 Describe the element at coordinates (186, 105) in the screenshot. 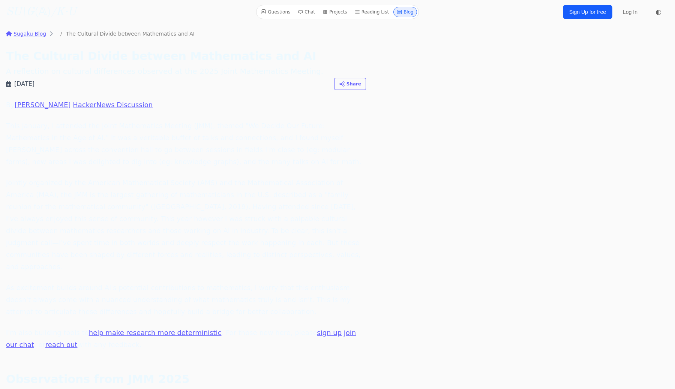

I see `p: By .` at that location.